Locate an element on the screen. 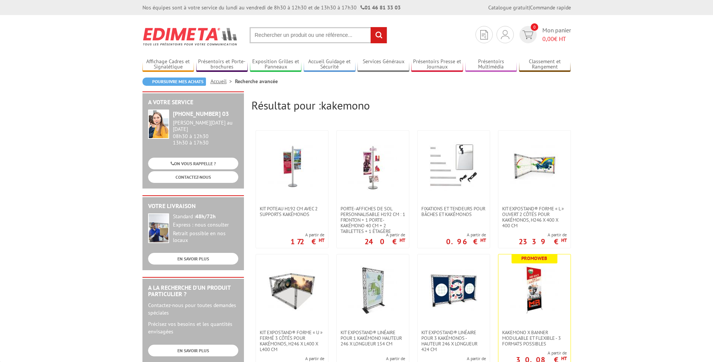  img: widget-service.jpg is located at coordinates (159, 124).